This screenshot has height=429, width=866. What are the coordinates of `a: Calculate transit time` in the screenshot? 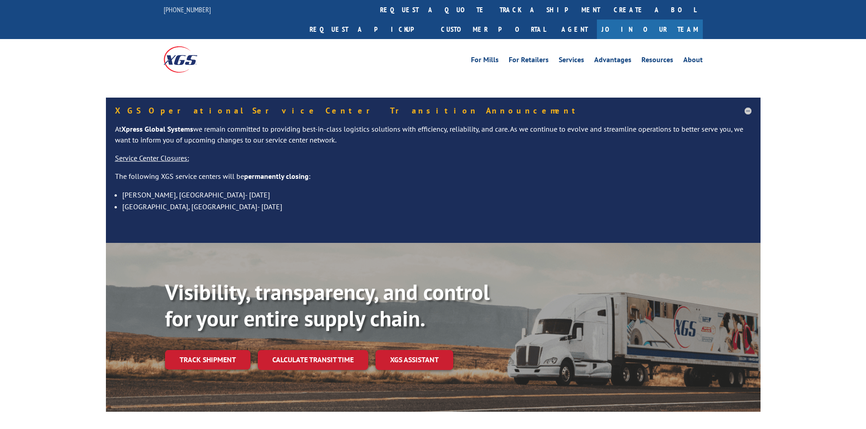 It's located at (313, 360).